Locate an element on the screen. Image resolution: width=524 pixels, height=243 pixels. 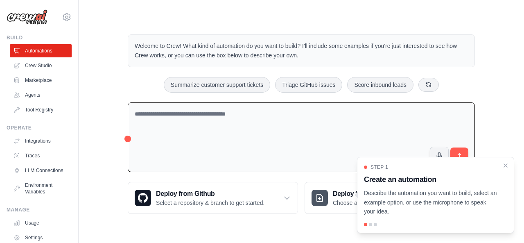
button: Score inbound leads is located at coordinates (380, 85).